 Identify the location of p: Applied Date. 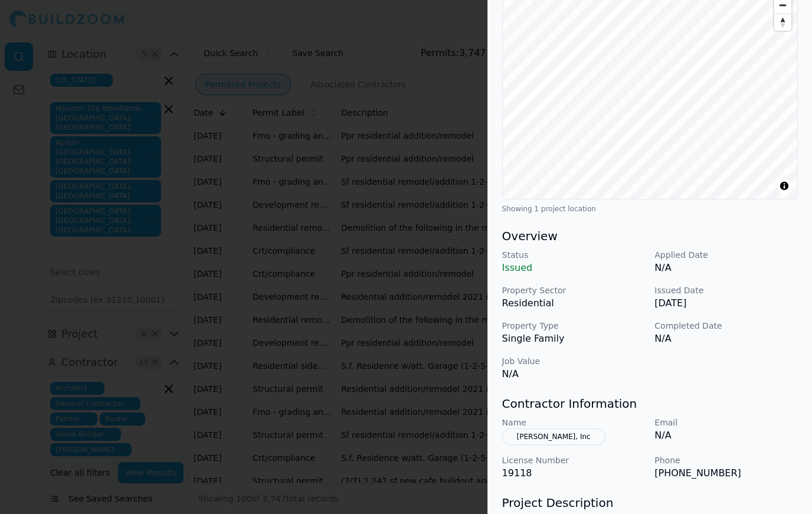
(726, 255).